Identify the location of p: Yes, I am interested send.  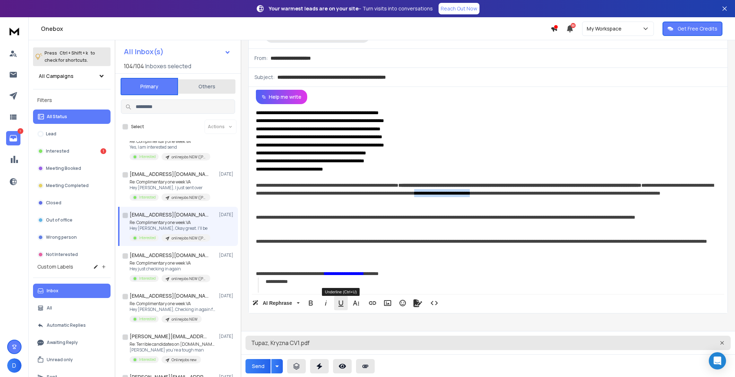
(170, 147).